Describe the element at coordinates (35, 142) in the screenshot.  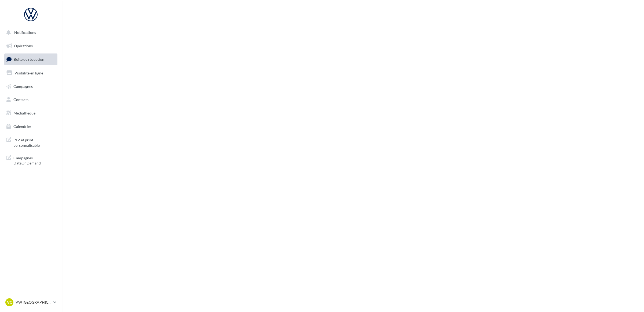
I see `span: PLV et print personnalisable` at that location.